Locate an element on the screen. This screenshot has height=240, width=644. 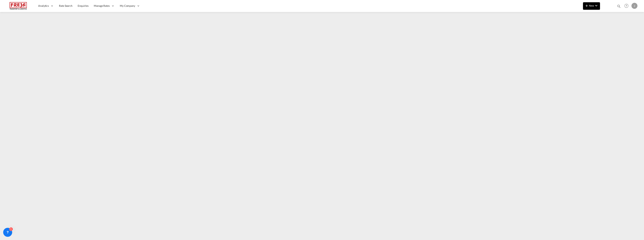
button: icon-plus 400-fgNewicon-chevron-down is located at coordinates (591, 6).